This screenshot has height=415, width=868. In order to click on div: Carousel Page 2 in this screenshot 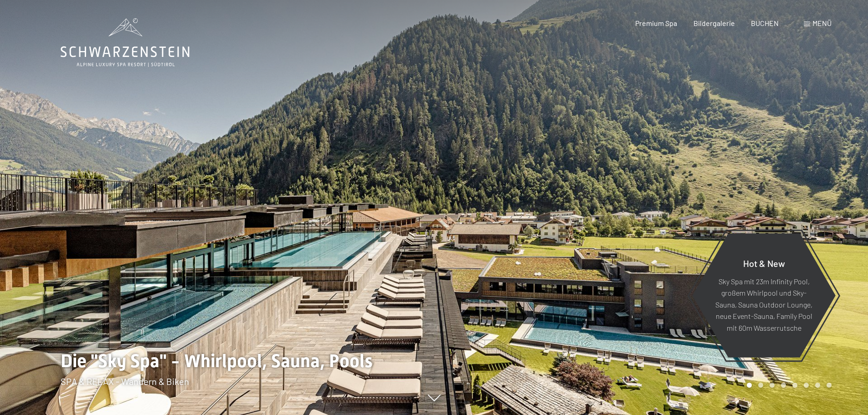, I will do `click(760, 385)`.